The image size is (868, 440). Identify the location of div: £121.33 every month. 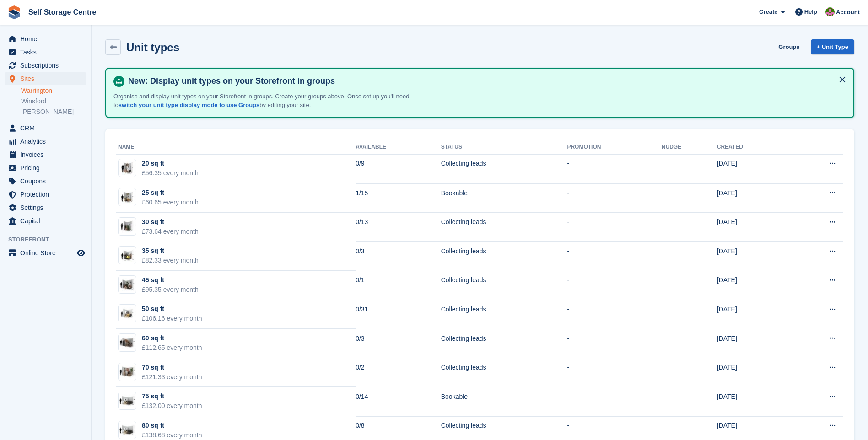
(172, 377).